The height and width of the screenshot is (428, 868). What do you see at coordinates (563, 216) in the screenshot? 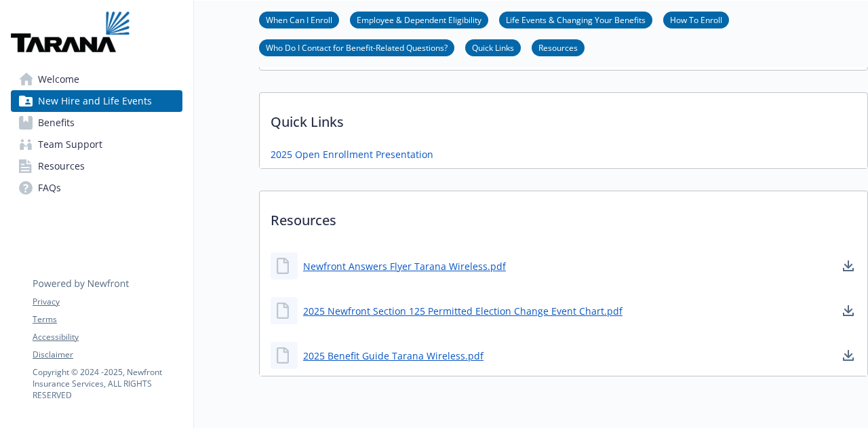
I see `p: Resources` at bounding box center [563, 216].